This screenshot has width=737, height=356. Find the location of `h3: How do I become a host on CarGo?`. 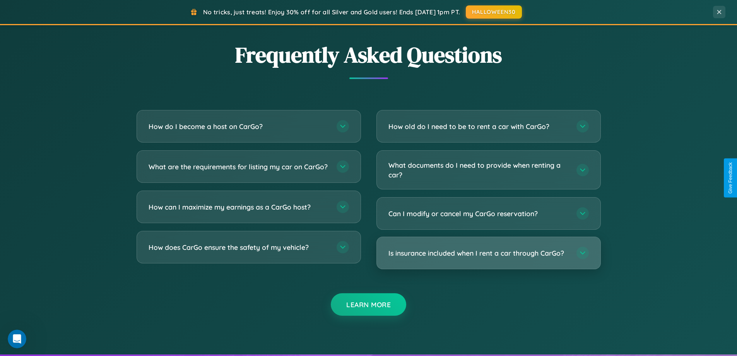

h3: How do I become a host on CarGo? is located at coordinates (239, 126).